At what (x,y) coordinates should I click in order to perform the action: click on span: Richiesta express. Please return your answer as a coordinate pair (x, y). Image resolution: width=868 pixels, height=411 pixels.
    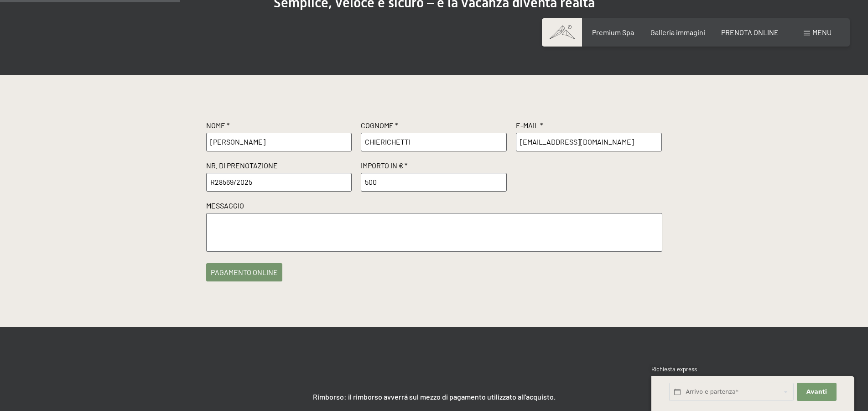
    Looking at the image, I should click on (674, 369).